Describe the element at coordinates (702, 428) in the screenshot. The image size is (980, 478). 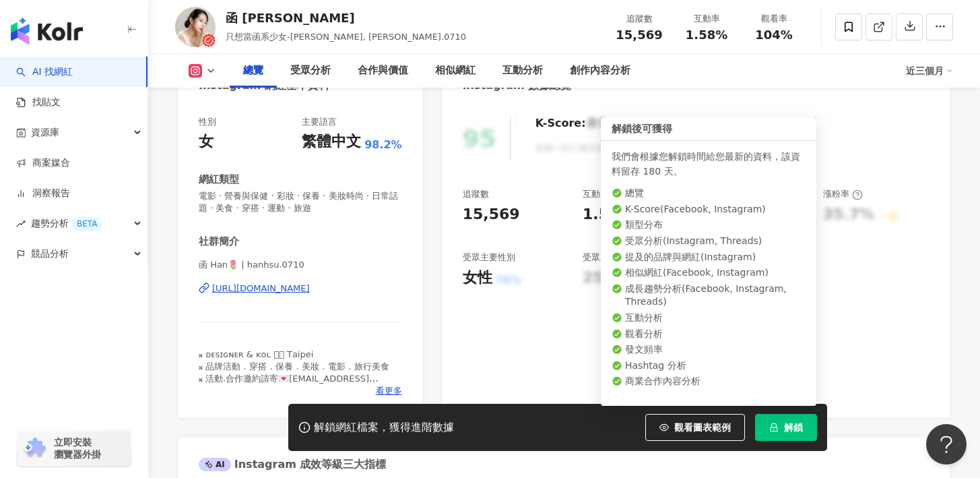
I see `span: 觀看圖表範例` at that location.